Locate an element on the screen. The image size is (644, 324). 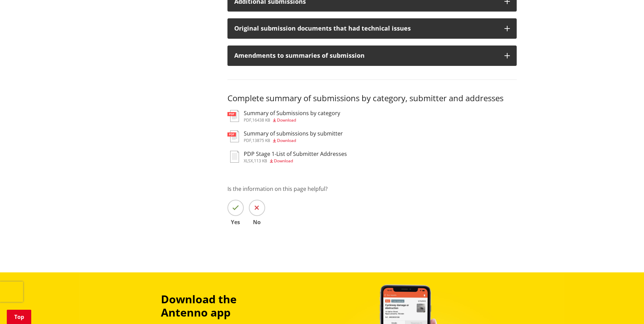
h3: Amendments to summaries of submission is located at coordinates (366, 56).